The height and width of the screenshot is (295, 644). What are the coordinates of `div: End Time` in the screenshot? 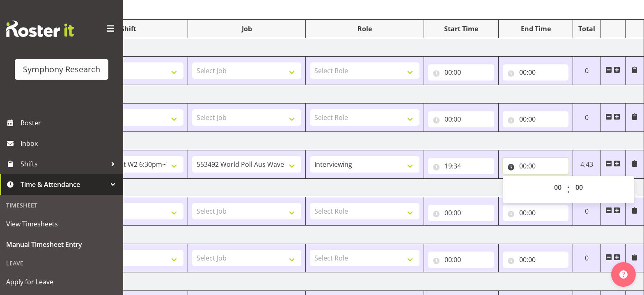 It's located at (536, 29).